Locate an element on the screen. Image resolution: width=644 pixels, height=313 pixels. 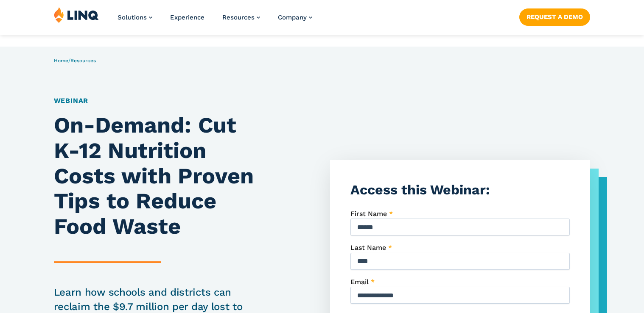
h1: On-Demand: Cut K-12 Nutrition Costs with Proven Tips to Reduce Food Waste is located at coordinates (161, 176).